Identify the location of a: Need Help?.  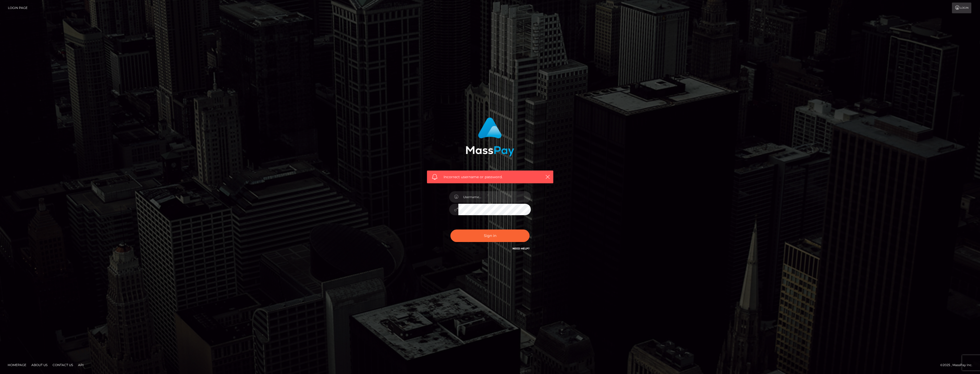
(521, 248).